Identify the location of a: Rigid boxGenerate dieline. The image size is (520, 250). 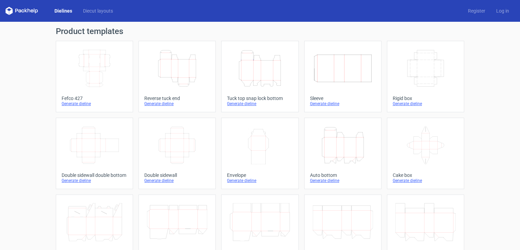
(426, 77).